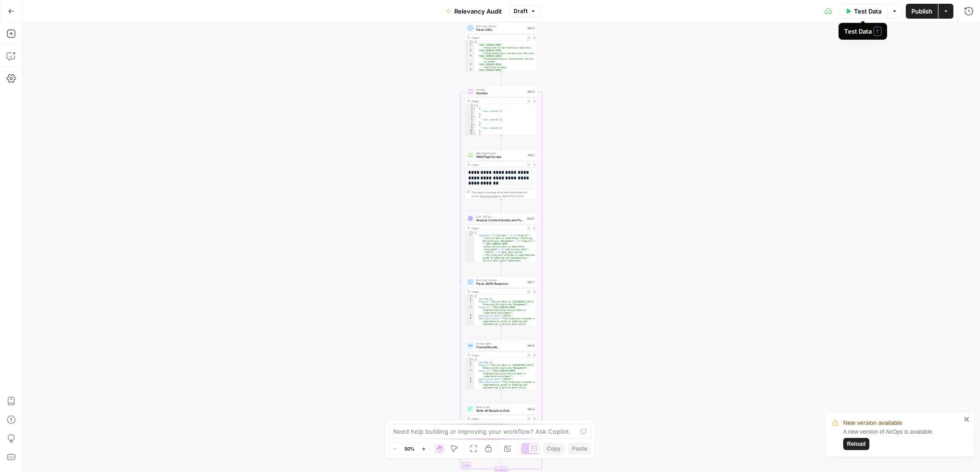 The image size is (980, 472). What do you see at coordinates (531, 282) in the screenshot?
I see `div: Step 7` at bounding box center [531, 282].